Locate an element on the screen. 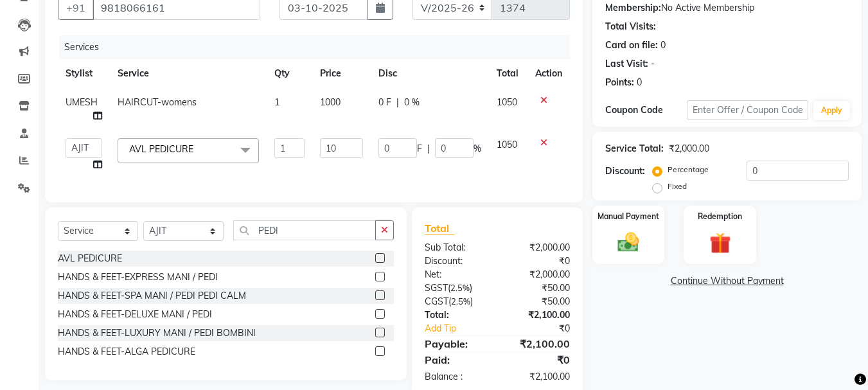 The image size is (868, 390). span: HAIRCUT-womens is located at coordinates (157, 102).